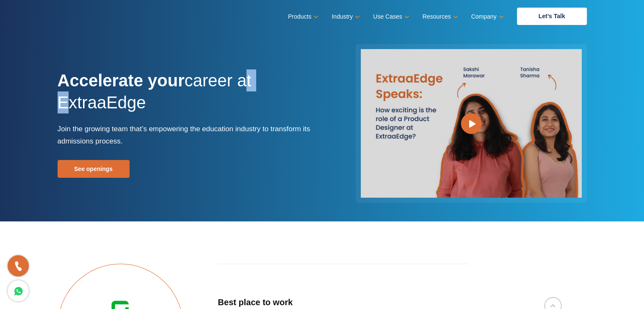 Image resolution: width=644 pixels, height=309 pixels. What do you see at coordinates (551, 16) in the screenshot?
I see `a: Let’s Talk` at bounding box center [551, 16].